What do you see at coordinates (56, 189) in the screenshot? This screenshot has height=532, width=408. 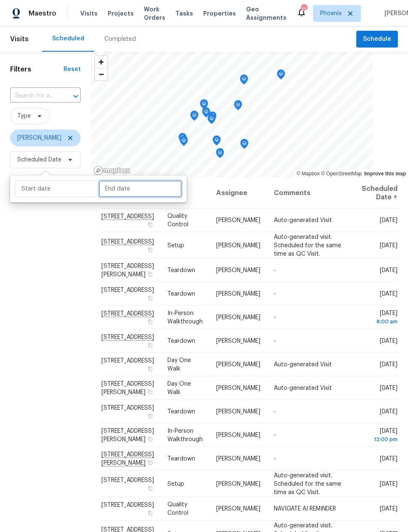 I see `input: Start date` at bounding box center [56, 189].